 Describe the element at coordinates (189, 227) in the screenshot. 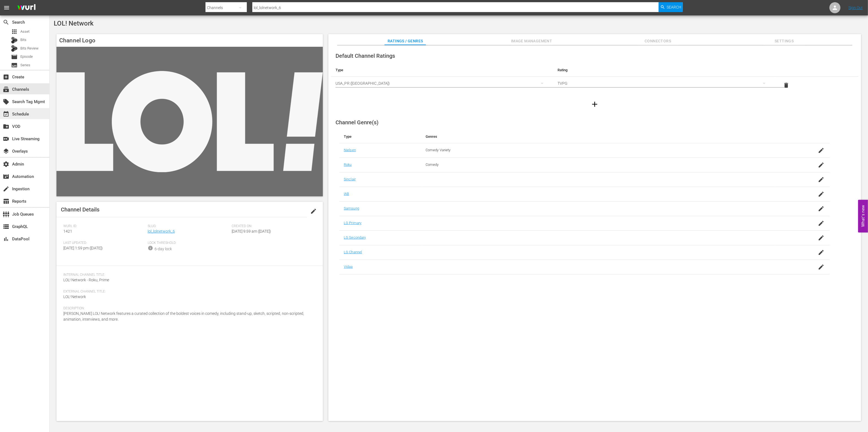

I see `span: Slug:` at that location.